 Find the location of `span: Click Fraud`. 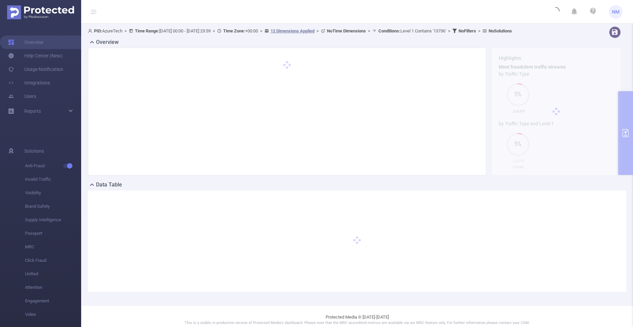

span: Click Fraud is located at coordinates (53, 261).